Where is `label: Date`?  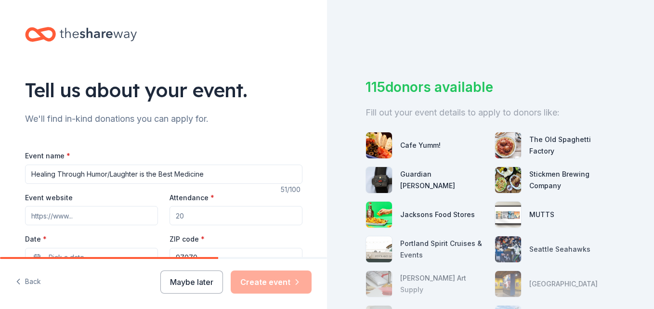 label: Date is located at coordinates (91, 239).